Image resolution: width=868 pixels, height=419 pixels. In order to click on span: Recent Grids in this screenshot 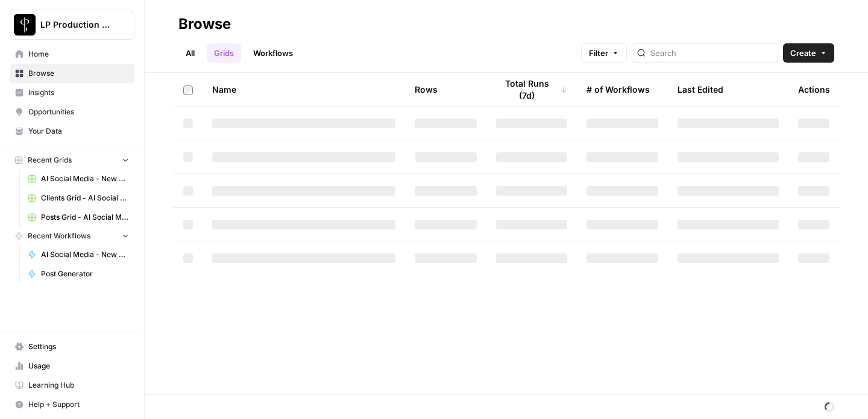, I will do `click(49, 160)`.